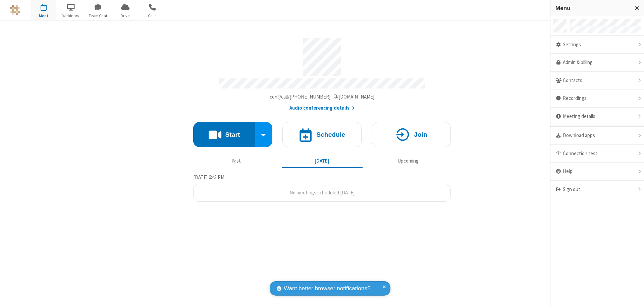 Image resolution: width=644 pixels, height=307 pixels. What do you see at coordinates (125, 16) in the screenshot?
I see `span: Drive` at bounding box center [125, 16].